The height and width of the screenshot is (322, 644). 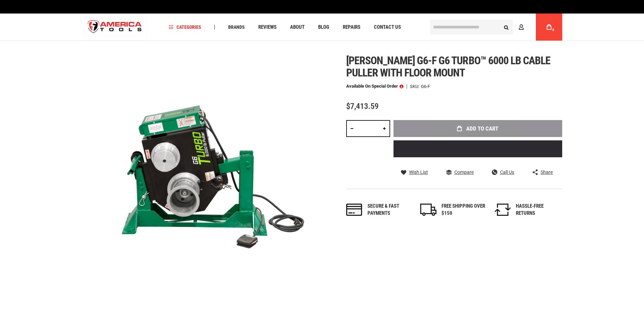 I want to click on span: Compare, so click(x=464, y=173).